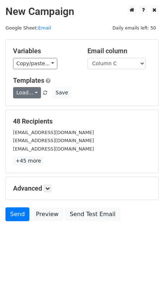  Describe the element at coordinates (17, 214) in the screenshot. I see `a: Send` at that location.